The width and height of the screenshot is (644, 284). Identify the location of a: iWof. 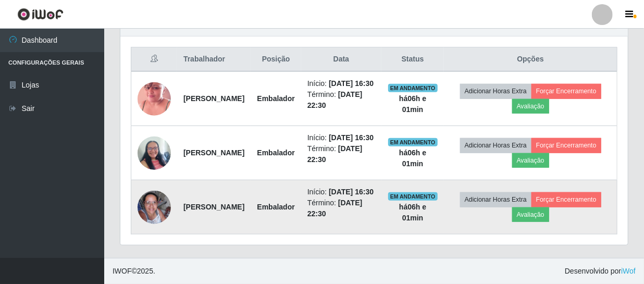
(628, 271).